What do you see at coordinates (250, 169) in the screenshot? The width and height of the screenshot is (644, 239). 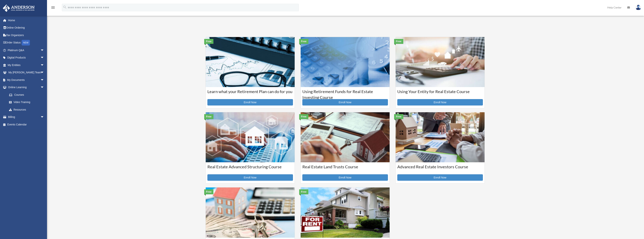 I see `h3: Real Estate Advanced Structuring Course` at bounding box center [250, 169].